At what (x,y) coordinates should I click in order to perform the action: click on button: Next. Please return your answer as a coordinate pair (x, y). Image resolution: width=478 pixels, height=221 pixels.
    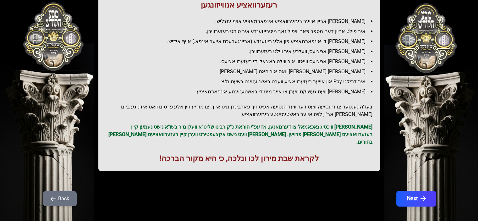
    Looking at the image, I should click on (416, 199).